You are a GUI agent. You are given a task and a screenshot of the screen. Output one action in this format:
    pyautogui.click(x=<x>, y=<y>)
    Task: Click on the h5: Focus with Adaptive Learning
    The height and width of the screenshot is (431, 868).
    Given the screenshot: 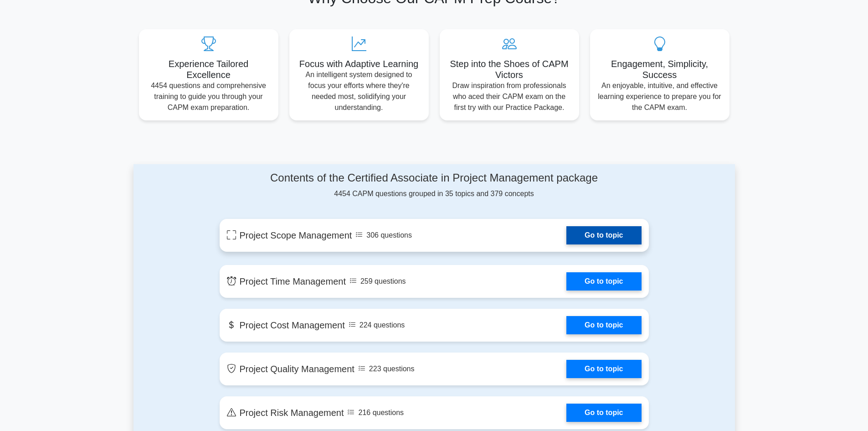 What is the action you would take?
    pyautogui.click(x=359, y=64)
    